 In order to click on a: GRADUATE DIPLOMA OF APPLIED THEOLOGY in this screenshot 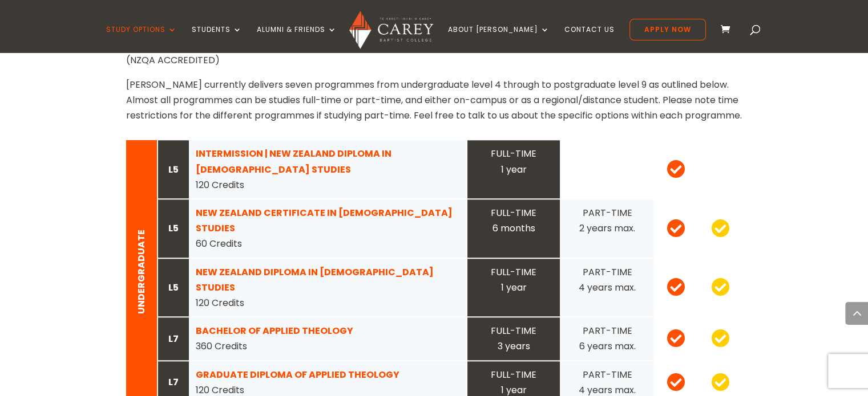, I will do `click(298, 375)`.